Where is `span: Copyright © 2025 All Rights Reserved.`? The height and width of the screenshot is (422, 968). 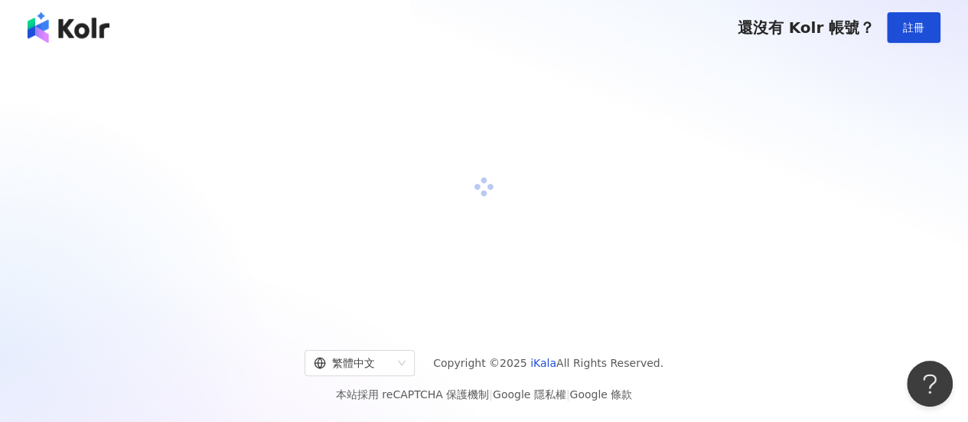
span: Copyright © 2025 All Rights Reserved. is located at coordinates (548, 363).